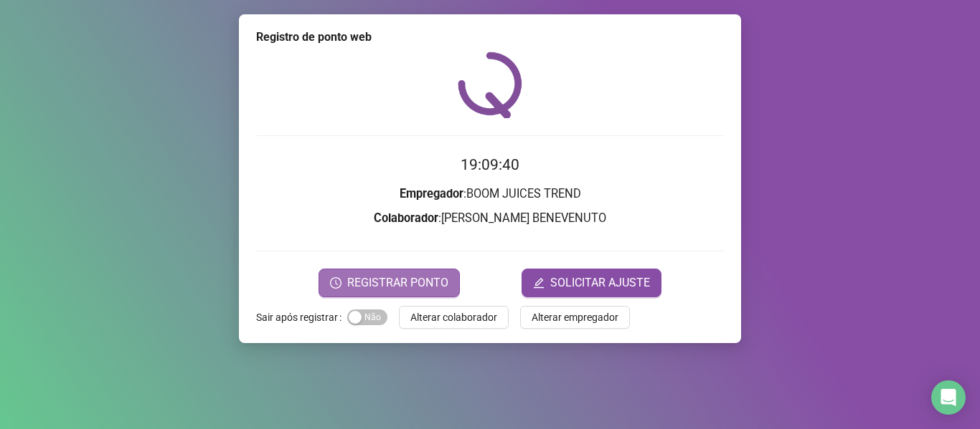 The width and height of the screenshot is (980, 429). Describe the element at coordinates (301, 317) in the screenshot. I see `label: Sair após registrar` at that location.